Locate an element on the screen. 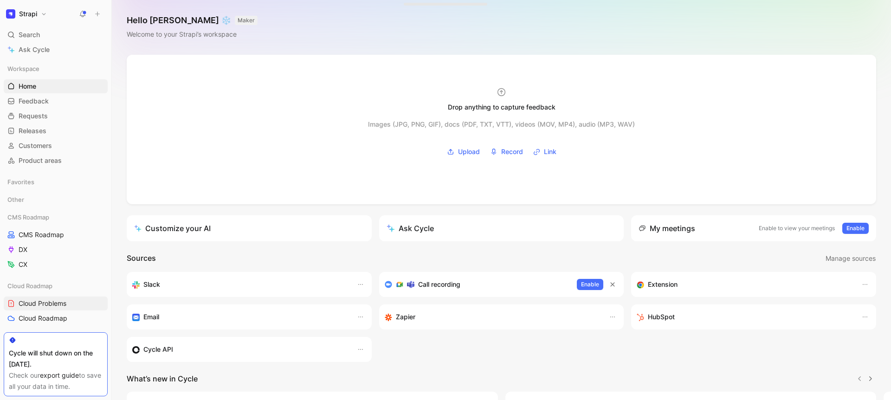 The height and width of the screenshot is (400, 891). span: Search is located at coordinates (29, 35).